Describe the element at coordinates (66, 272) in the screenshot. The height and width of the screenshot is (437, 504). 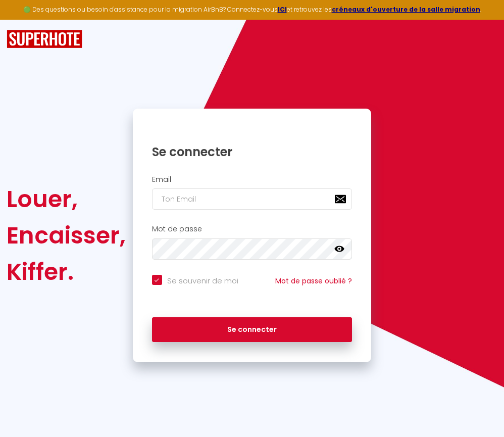
I see `div: Kiffer.` at that location.